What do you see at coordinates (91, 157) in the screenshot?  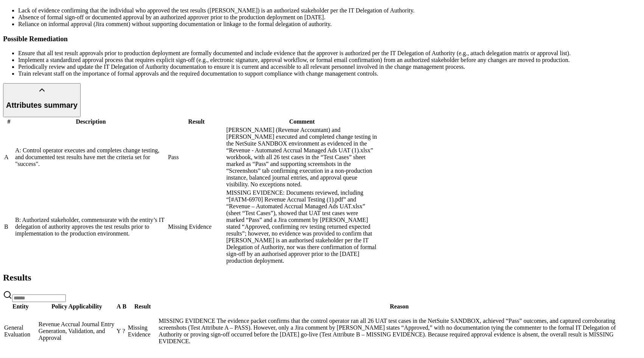 I see `div: A: Control operator executes and completes change testing, and documented test results have met t...` at bounding box center [91, 157].